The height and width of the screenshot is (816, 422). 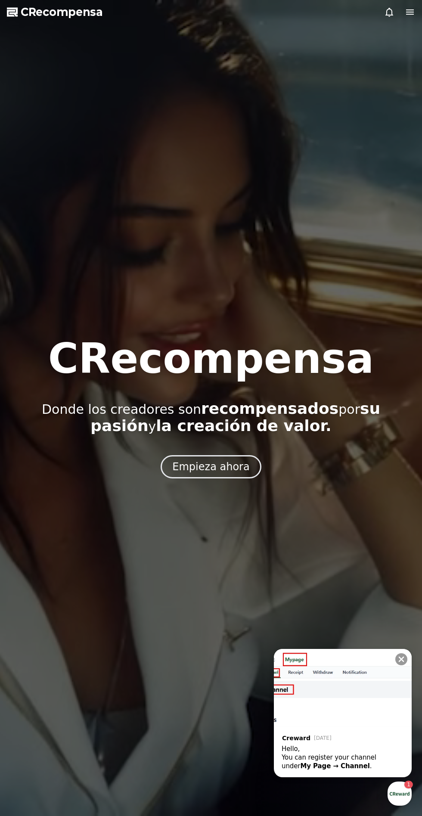 What do you see at coordinates (30, 284) in the screenshot?
I see `a: Home` at bounding box center [30, 284].